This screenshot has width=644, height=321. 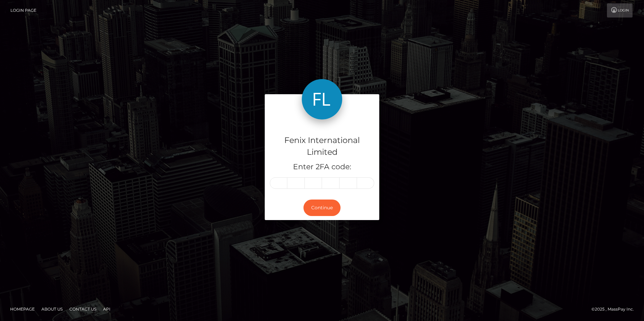 What do you see at coordinates (83, 309) in the screenshot?
I see `a: Contact Us` at bounding box center [83, 309].